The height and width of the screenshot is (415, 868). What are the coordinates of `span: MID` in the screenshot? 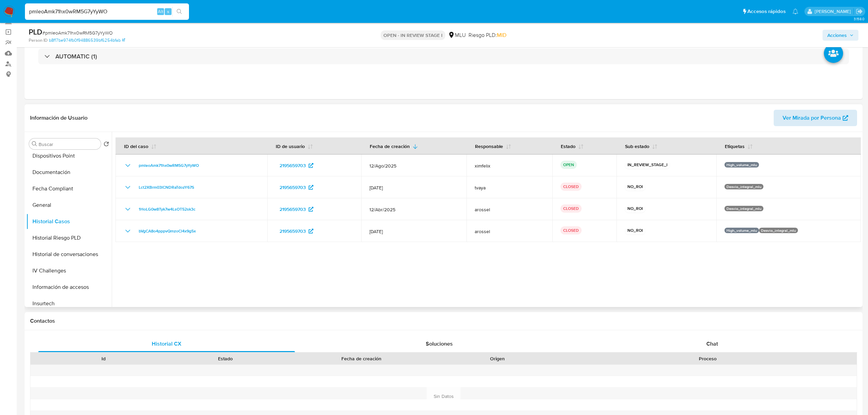 It's located at (502, 34).